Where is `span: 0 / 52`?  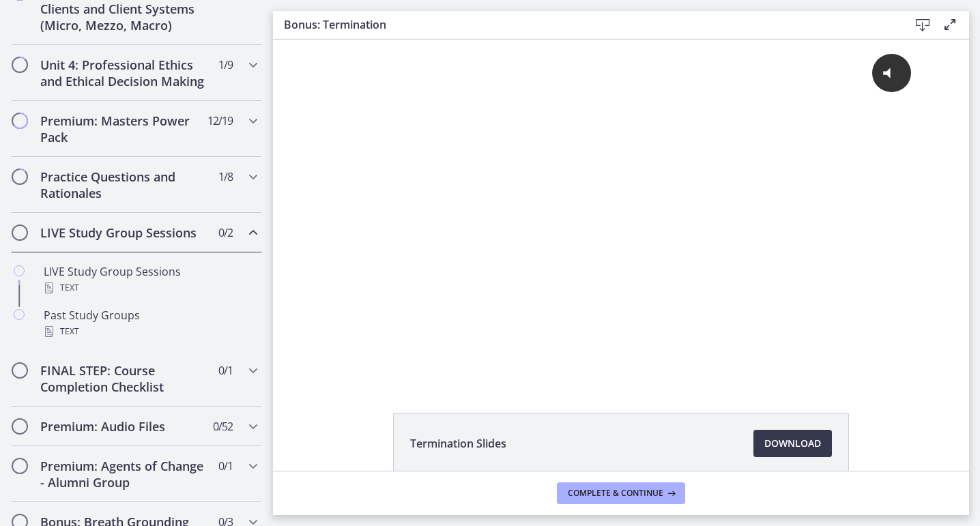
span: 0 / 52 is located at coordinates (223, 426).